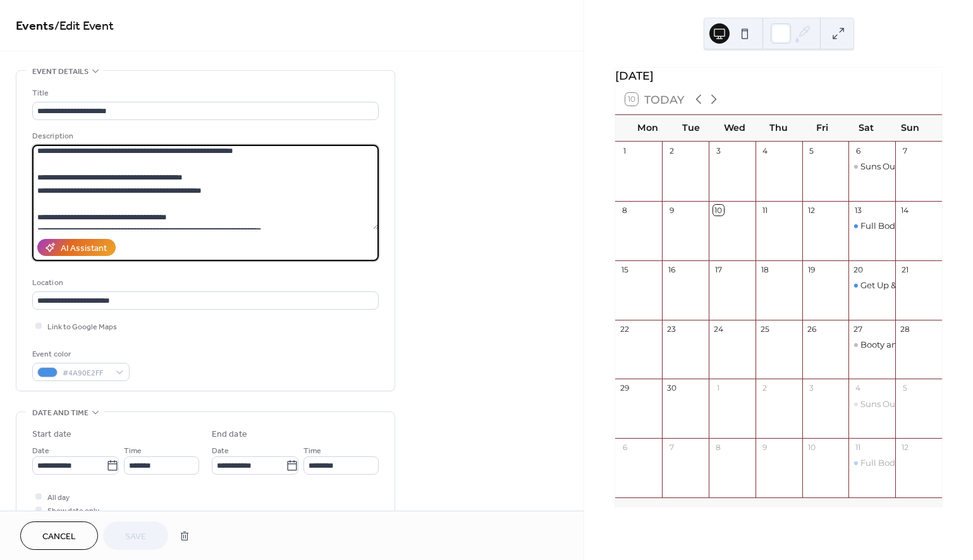 This screenshot has width=973, height=560. I want to click on div: 17, so click(718, 269).